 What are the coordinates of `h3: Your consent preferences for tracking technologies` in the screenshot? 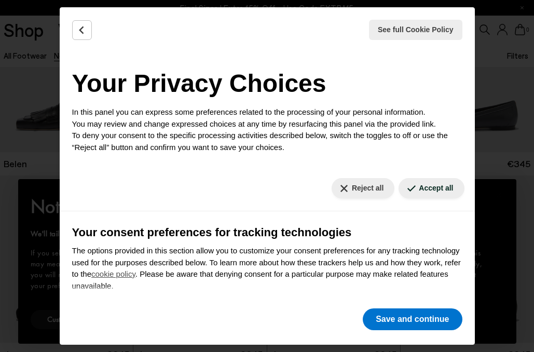 It's located at (267, 232).